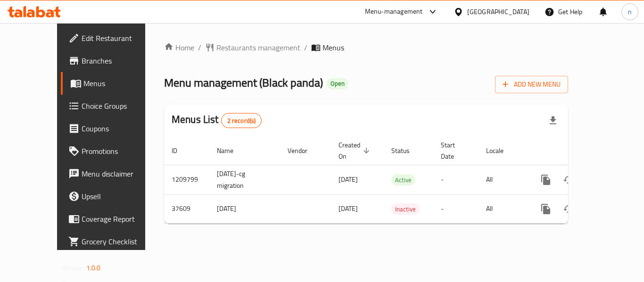 The width and height of the screenshot is (644, 282). I want to click on a: Upsell, so click(113, 196).